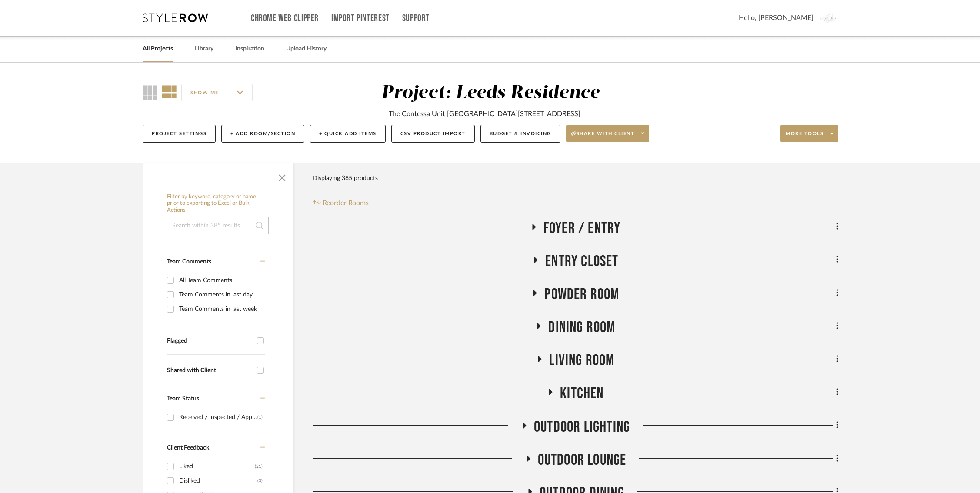  I want to click on div: Team Comments in last week, so click(220, 309).